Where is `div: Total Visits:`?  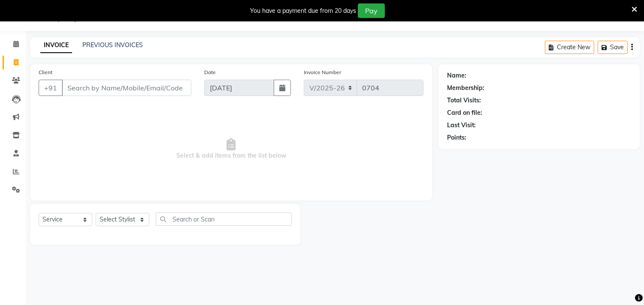 div: Total Visits: is located at coordinates (464, 100).